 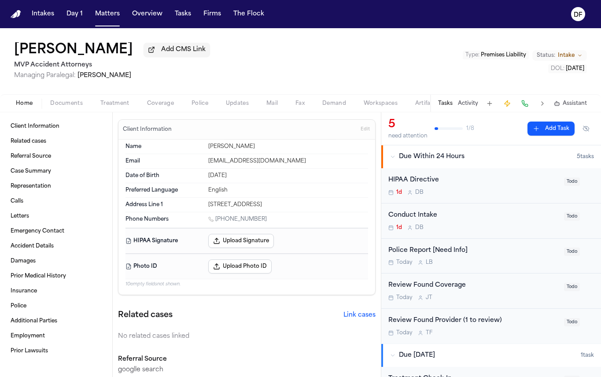 I want to click on a: Letters, so click(x=56, y=216).